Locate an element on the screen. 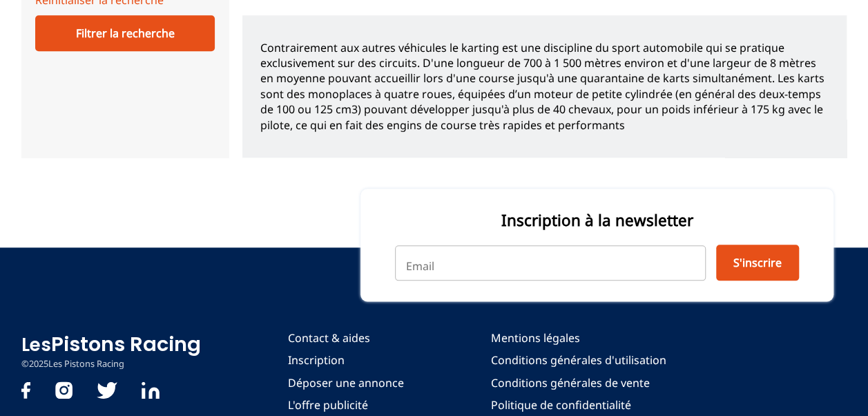 The width and height of the screenshot is (868, 416). img: instagram is located at coordinates (64, 390).